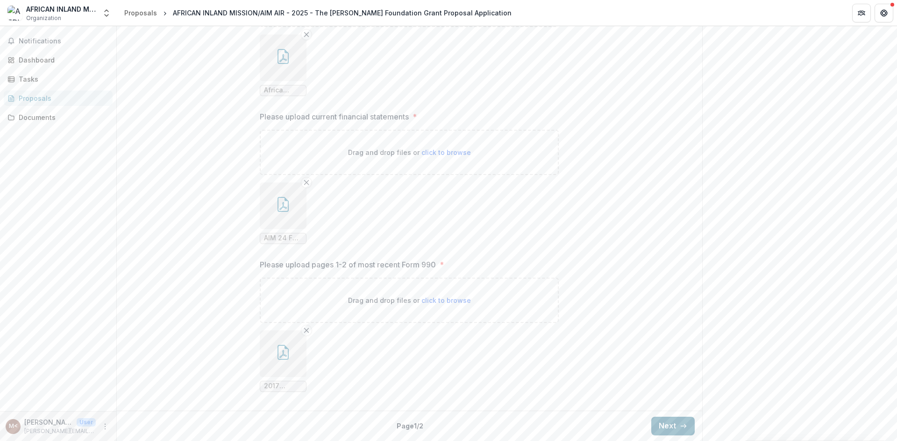 The height and width of the screenshot is (441, 897). Describe the element at coordinates (884, 13) in the screenshot. I see `button: Get Help` at that location.